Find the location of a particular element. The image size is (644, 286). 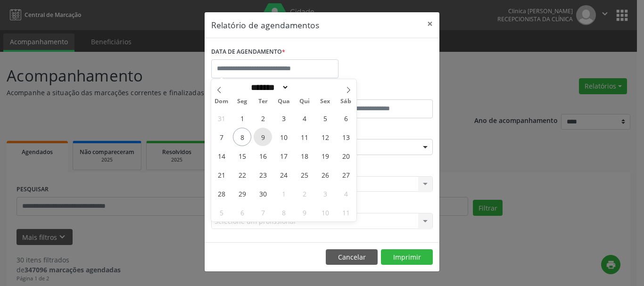

span: Outubro 4, 2025 is located at coordinates (346, 193).